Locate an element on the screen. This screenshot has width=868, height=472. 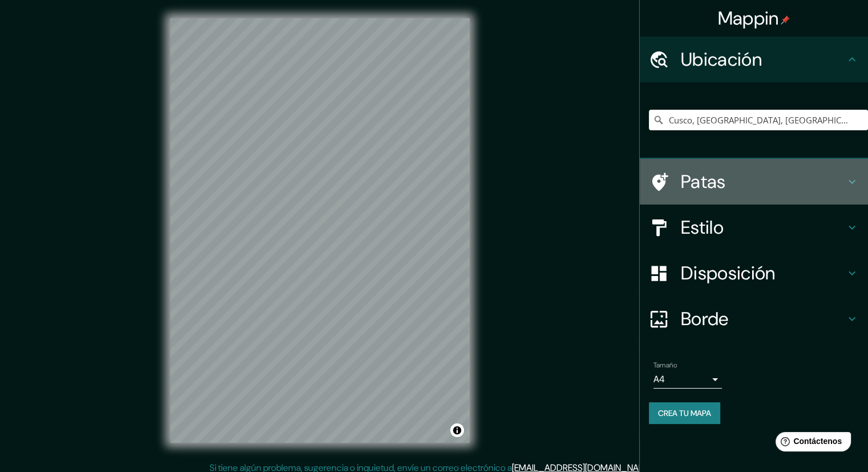
font: Contáctenos is located at coordinates (51, 14).